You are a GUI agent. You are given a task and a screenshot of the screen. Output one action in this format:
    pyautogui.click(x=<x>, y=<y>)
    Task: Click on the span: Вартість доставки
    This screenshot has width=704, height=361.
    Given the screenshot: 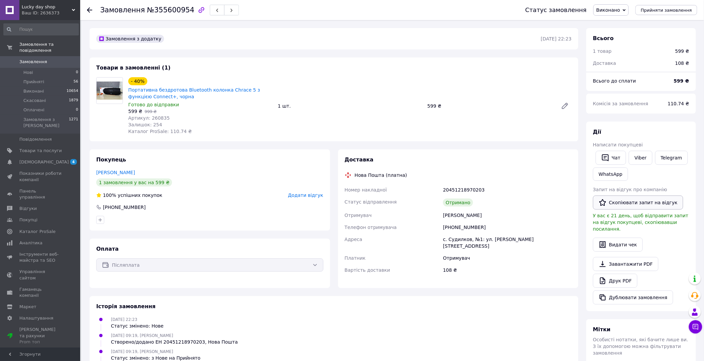 What is the action you would take?
    pyautogui.click(x=367, y=270)
    